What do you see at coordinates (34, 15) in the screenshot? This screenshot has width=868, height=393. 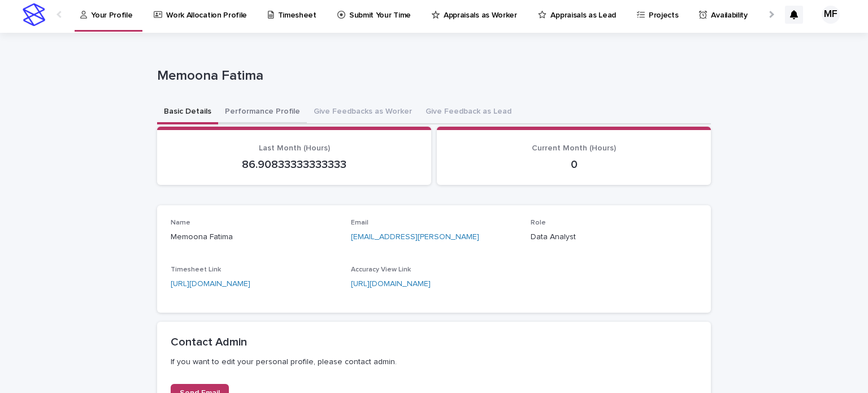 I see `img: stacker-logo-s-only.png` at bounding box center [34, 15].